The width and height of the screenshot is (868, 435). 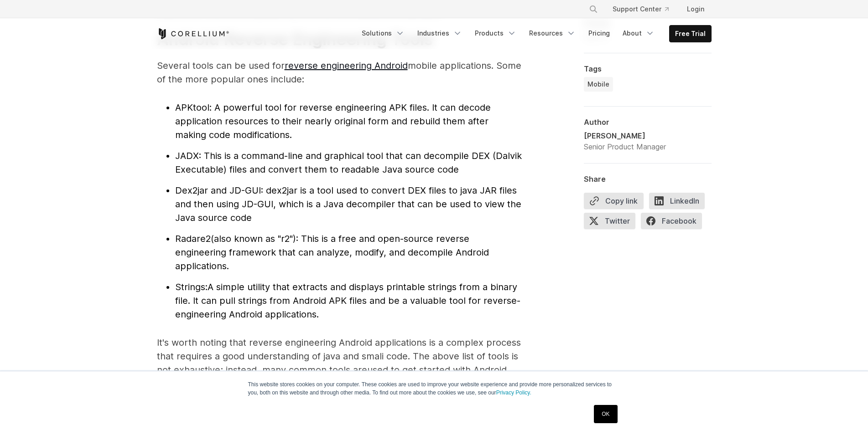 I want to click on a: Pricing, so click(x=599, y=34).